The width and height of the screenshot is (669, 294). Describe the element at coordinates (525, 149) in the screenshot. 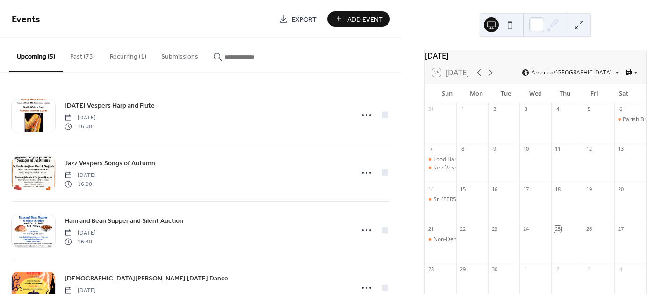

I see `div: 10` at that location.